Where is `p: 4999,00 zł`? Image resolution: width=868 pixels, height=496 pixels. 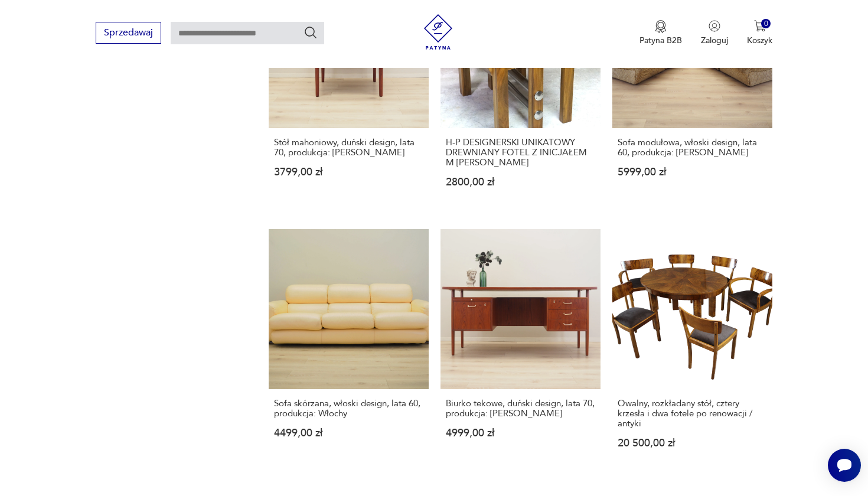
p: 4999,00 zł is located at coordinates (520, 433).